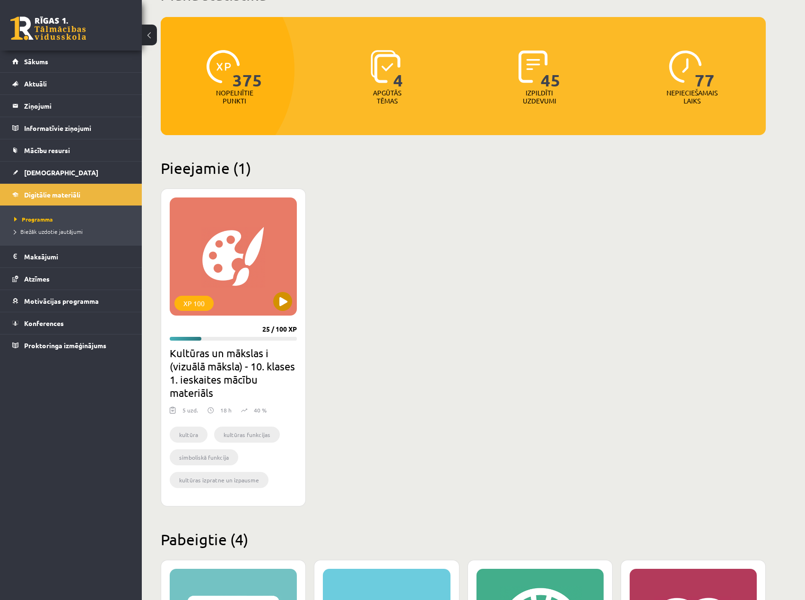 The width and height of the screenshot is (805, 600). I want to click on a: Programma, so click(73, 219).